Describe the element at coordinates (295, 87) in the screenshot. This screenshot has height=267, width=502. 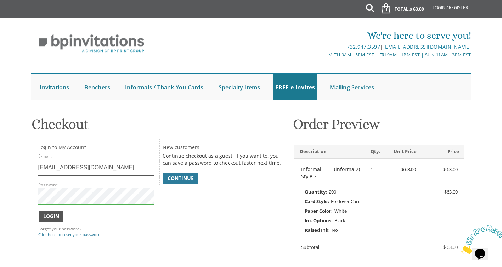
I see `a: FREE e-Invites` at that location.